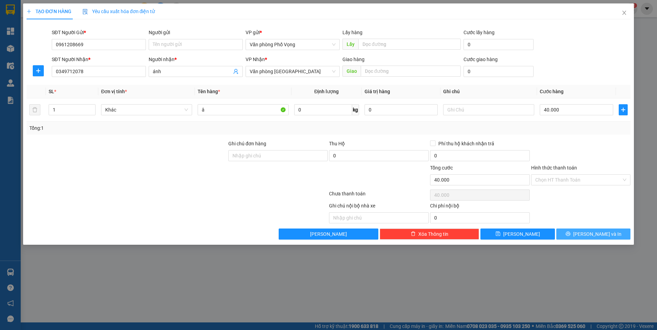 The image size is (657, 330). I want to click on button: Close, so click(624, 13).